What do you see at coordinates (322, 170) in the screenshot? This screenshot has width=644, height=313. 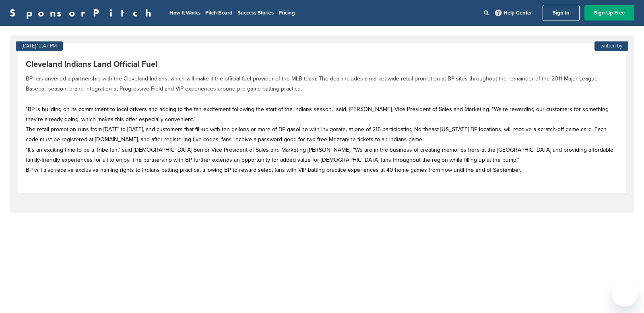 I see `p: BP will also receive exclusive naming rights to Indians batting practice, allowing BP to reward s...` at bounding box center [322, 170].